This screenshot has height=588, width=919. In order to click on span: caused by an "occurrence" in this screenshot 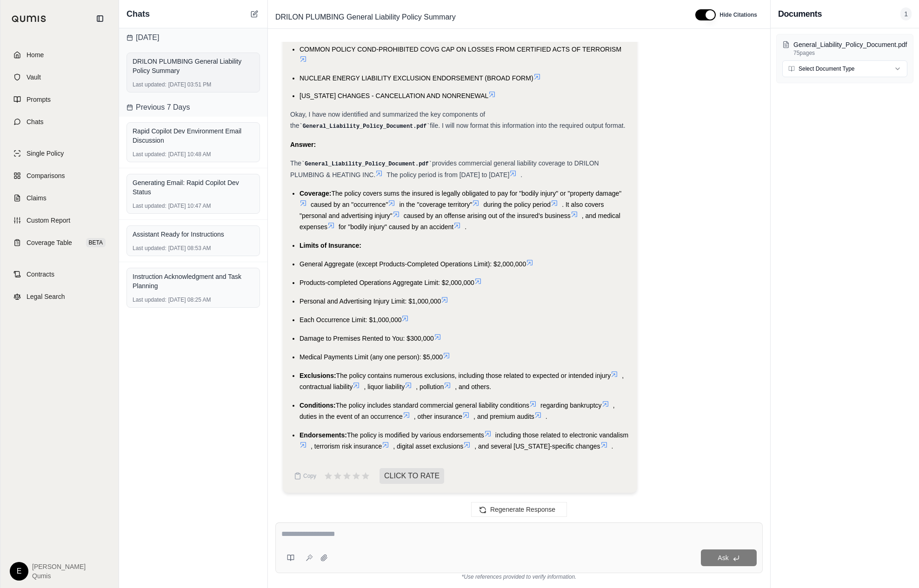, I will do `click(349, 205)`.